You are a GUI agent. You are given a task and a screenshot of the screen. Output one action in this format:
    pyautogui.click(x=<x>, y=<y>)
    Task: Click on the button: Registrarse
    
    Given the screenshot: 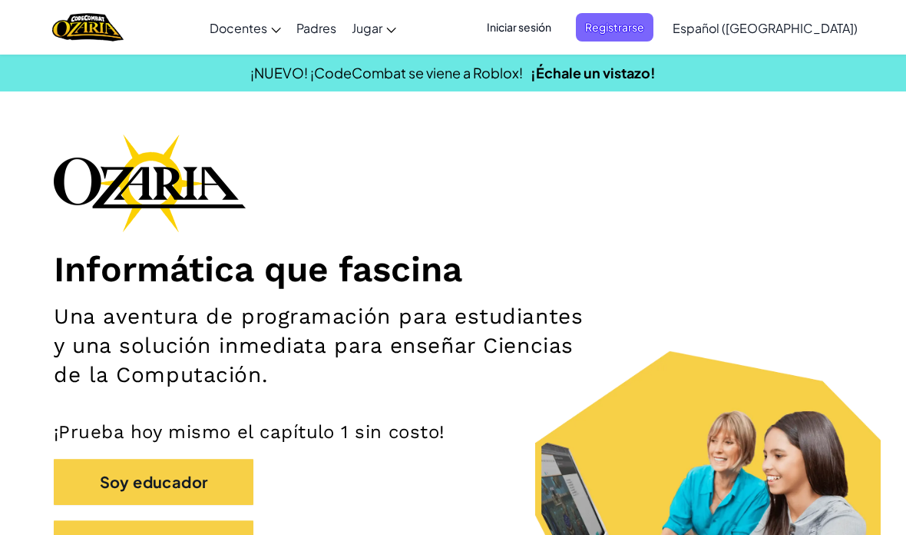 What is the action you would take?
    pyautogui.click(x=615, y=27)
    